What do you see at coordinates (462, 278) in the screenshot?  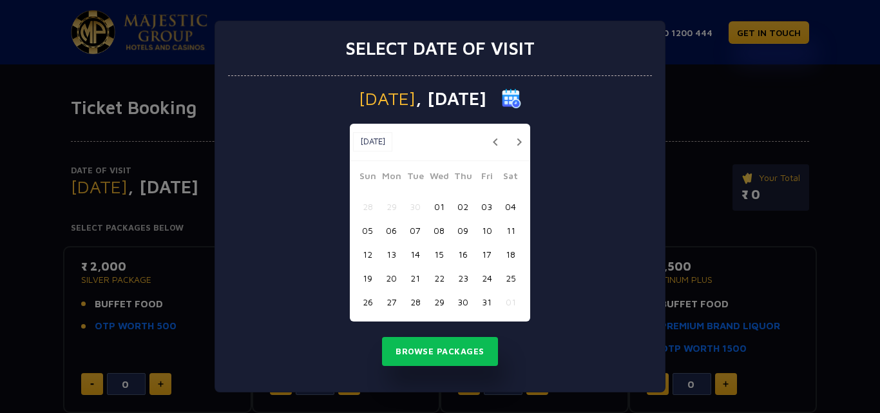 I see `button: 23` at bounding box center [462, 278].